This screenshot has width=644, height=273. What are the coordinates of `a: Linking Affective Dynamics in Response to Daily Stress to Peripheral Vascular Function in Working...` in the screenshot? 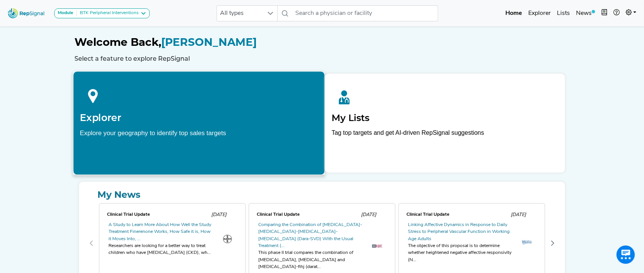 It's located at (459, 232).